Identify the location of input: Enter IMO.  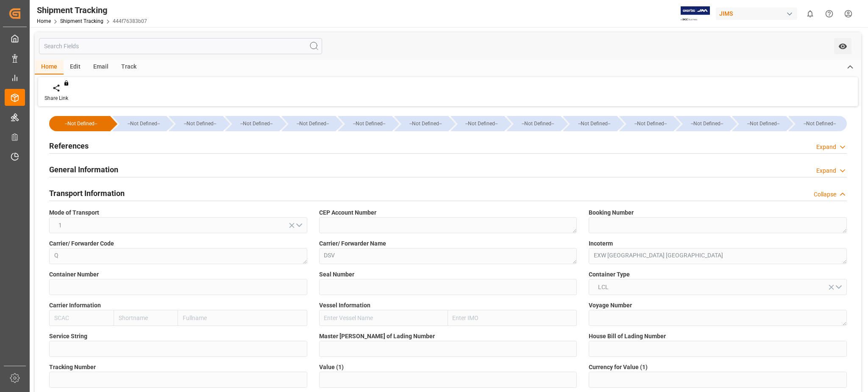
(512, 318).